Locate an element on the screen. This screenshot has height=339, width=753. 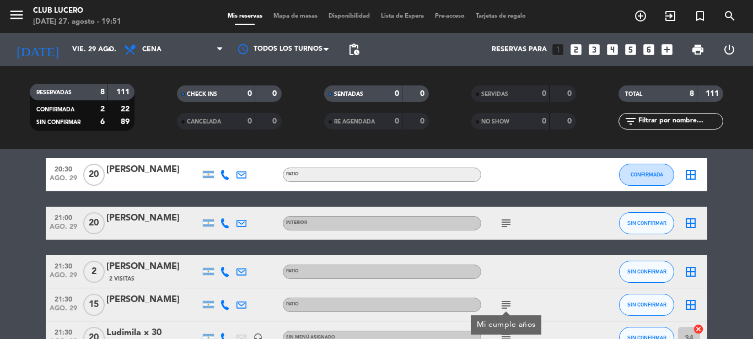
i: search is located at coordinates (729, 16).